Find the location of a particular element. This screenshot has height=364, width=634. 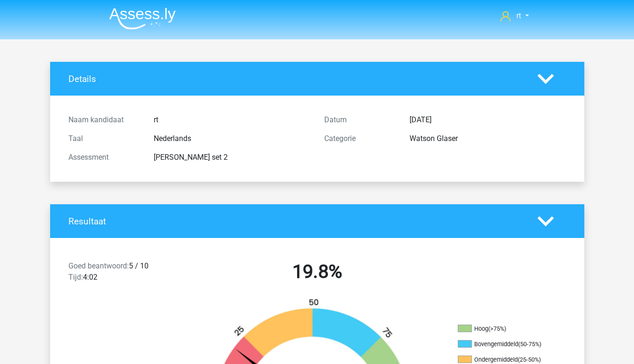

li: Bovengemiddeld is located at coordinates (504, 344).